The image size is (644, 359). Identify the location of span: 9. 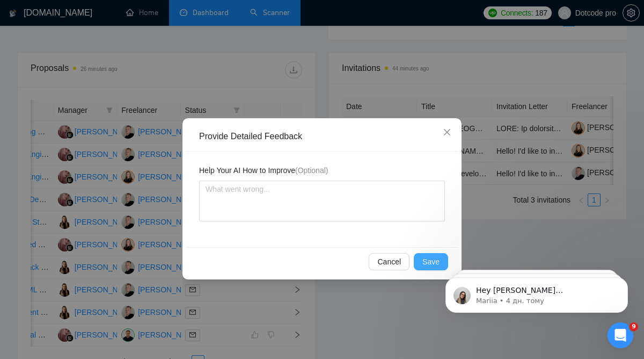
(634, 326).